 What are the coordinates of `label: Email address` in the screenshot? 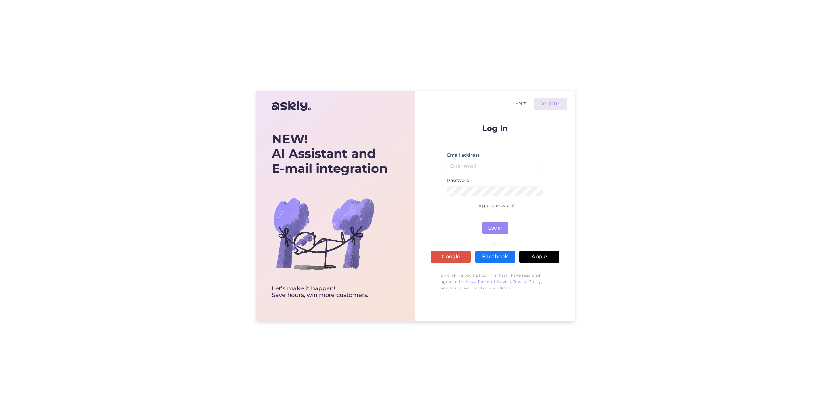 It's located at (463, 155).